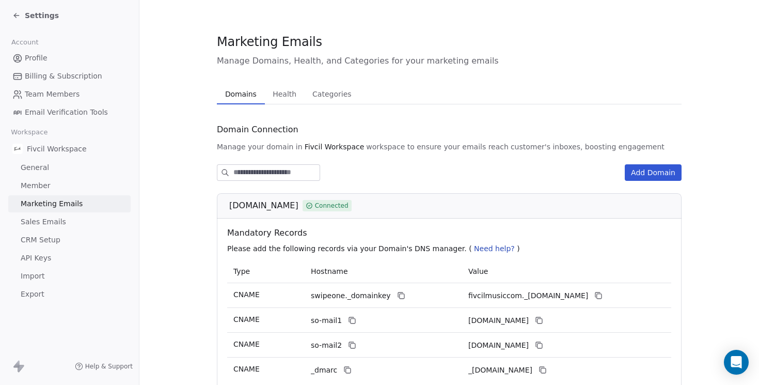  I want to click on span: Categories, so click(332, 94).